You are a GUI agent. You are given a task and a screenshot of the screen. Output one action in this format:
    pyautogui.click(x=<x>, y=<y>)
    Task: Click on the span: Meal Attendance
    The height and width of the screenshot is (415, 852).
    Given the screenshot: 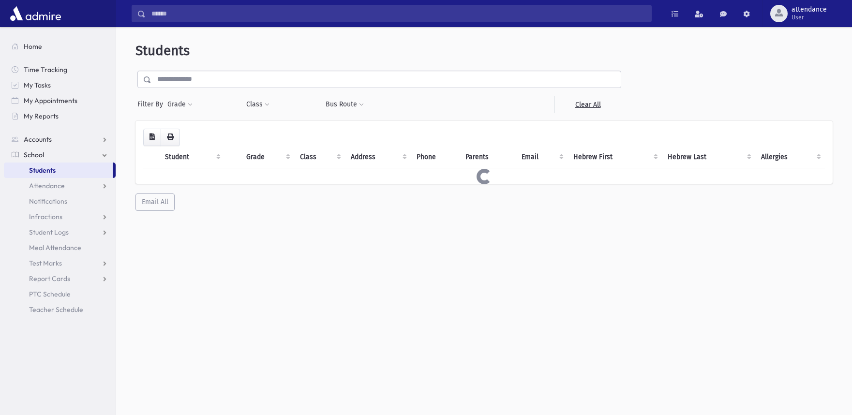 What is the action you would take?
    pyautogui.click(x=55, y=248)
    